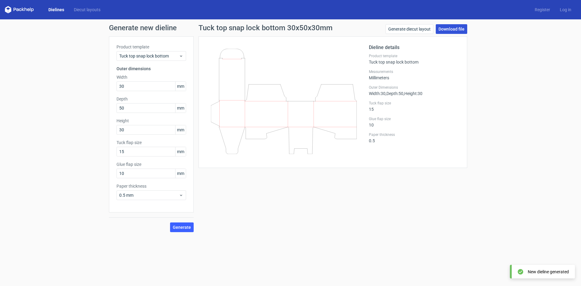 The image size is (581, 286). What do you see at coordinates (265, 28) in the screenshot?
I see `h1: Tuck top snap lock bottom 30x50x30mm` at bounding box center [265, 28].